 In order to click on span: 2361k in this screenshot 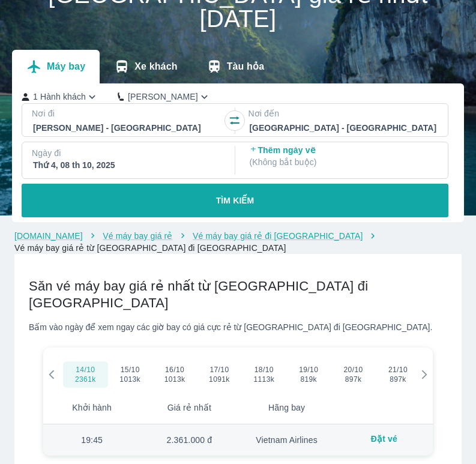, I will do `click(85, 380)`.